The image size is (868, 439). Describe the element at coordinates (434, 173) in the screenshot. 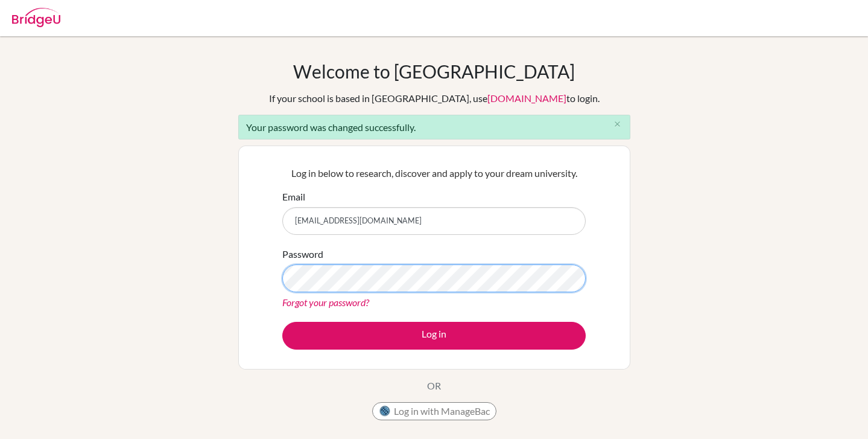

I see `p: Log in below to research, discover and apply to your dream university.` at that location.